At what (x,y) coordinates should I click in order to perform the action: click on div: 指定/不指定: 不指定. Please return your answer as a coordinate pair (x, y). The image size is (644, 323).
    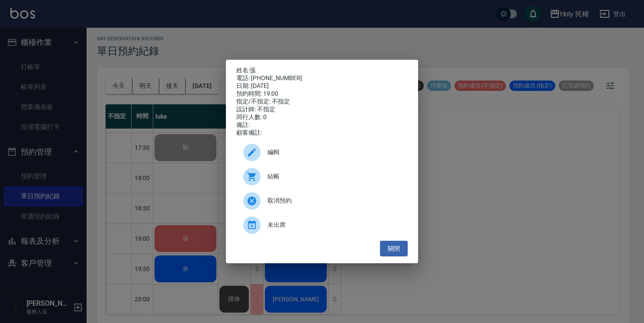
    Looking at the image, I should click on (322, 102).